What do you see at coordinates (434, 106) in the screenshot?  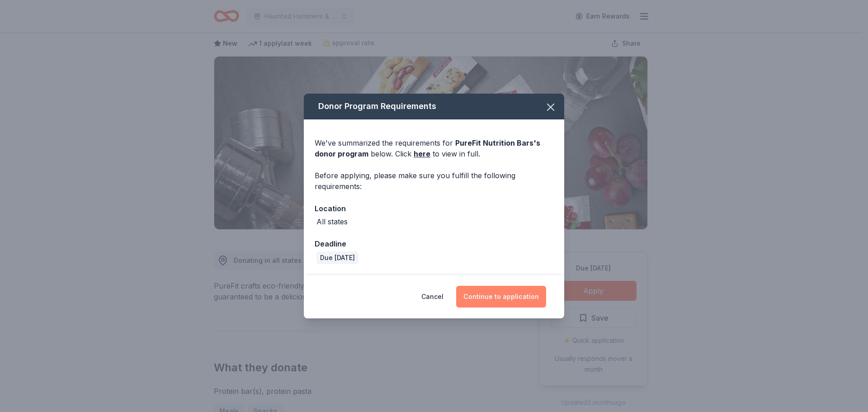 I see `div: Donor Program Requirements` at bounding box center [434, 106].